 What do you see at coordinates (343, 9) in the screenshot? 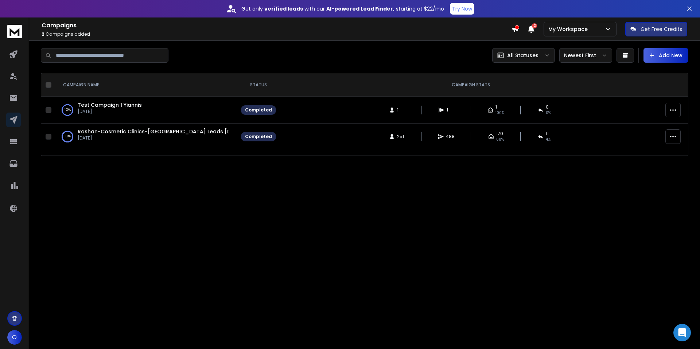
I see `p: Get only with our starting at $22/mo` at bounding box center [343, 9].